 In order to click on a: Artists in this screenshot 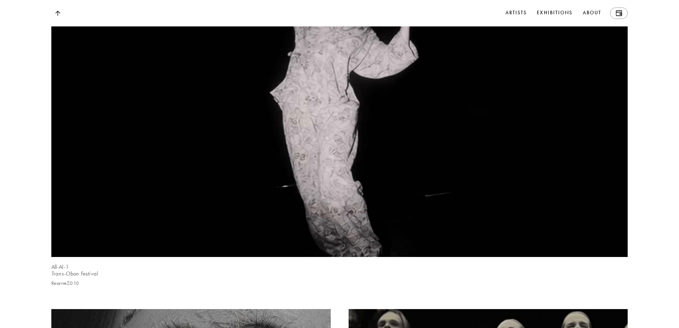, I will do `click(516, 13)`.